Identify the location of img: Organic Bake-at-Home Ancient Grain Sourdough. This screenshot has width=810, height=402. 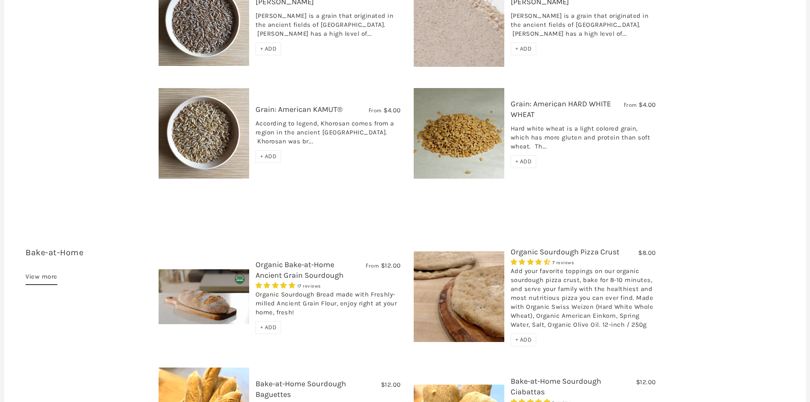
(204, 296).